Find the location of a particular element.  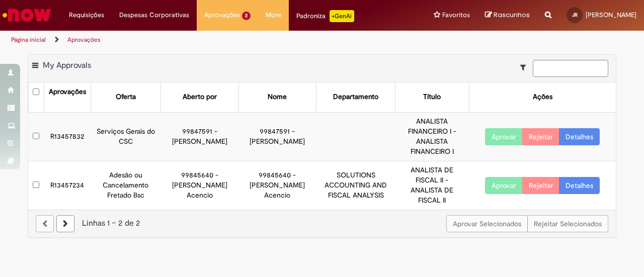

p: +GenAi is located at coordinates (342, 16).